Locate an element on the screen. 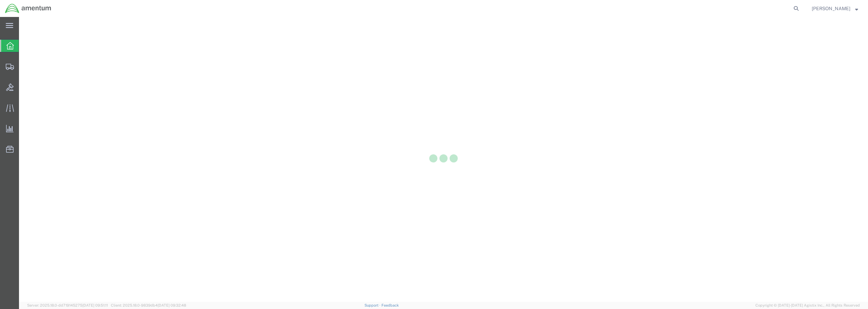 This screenshot has height=309, width=868. span: Server: 2025.18.0-dd719145275 is located at coordinates (68, 305).